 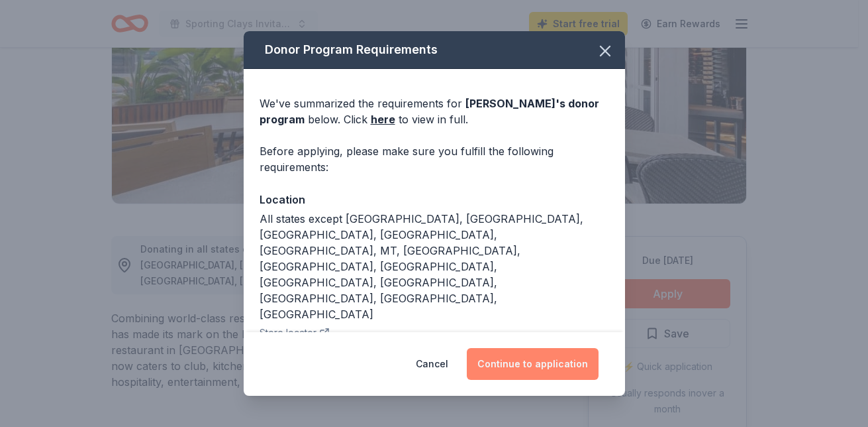 I want to click on div: Before applying, please make sure you fulfill the following requirements:, so click(x=434, y=159).